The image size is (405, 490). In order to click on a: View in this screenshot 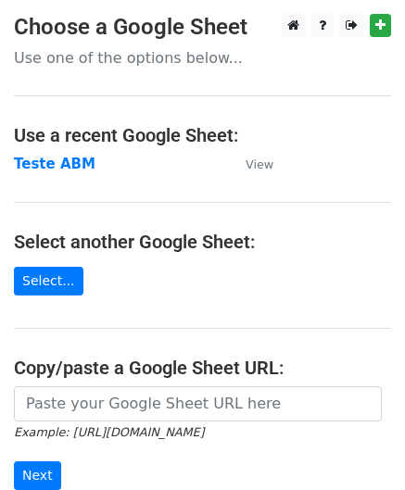, I will do `click(250, 164)`.